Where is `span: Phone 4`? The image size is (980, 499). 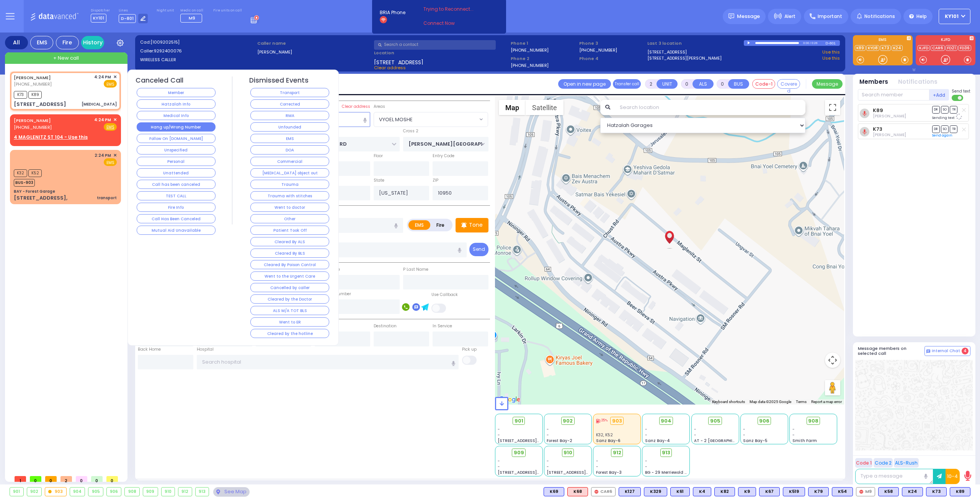 span: Phone 4 is located at coordinates (612, 58).